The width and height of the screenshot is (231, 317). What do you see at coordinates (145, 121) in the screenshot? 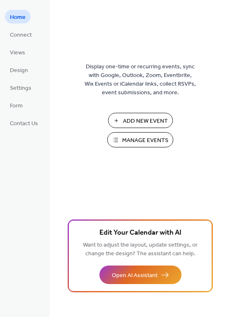
I see `span: Add New Event` at bounding box center [145, 121].